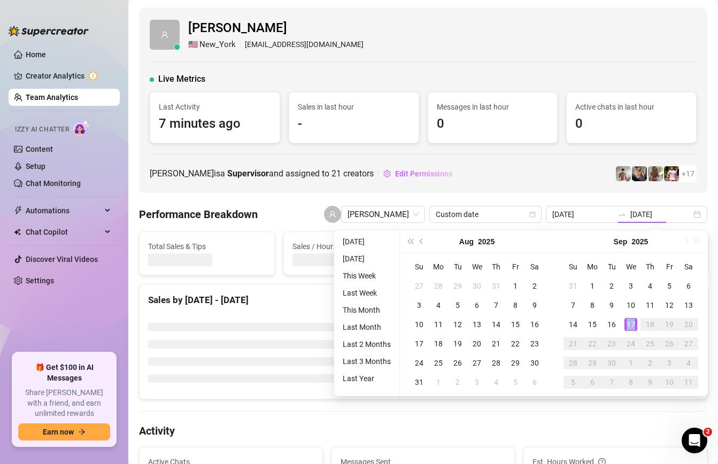  What do you see at coordinates (661, 214) in the screenshot?
I see `input: End date` at bounding box center [661, 214].